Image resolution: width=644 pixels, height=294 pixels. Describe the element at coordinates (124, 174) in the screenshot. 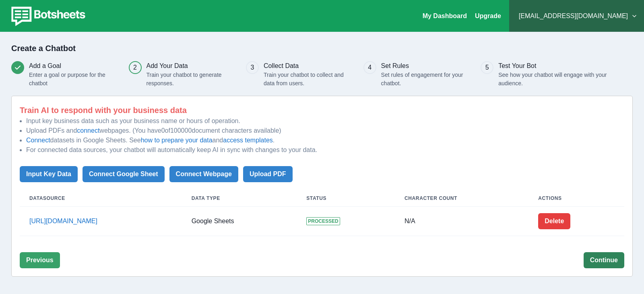

I see `button: Connect Google Sheet` at that location.